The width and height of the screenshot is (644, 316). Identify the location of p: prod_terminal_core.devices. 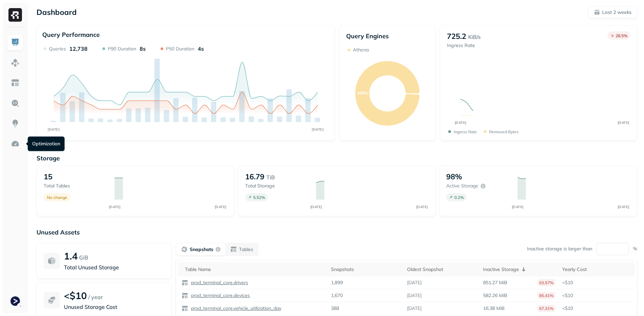
(220, 295).